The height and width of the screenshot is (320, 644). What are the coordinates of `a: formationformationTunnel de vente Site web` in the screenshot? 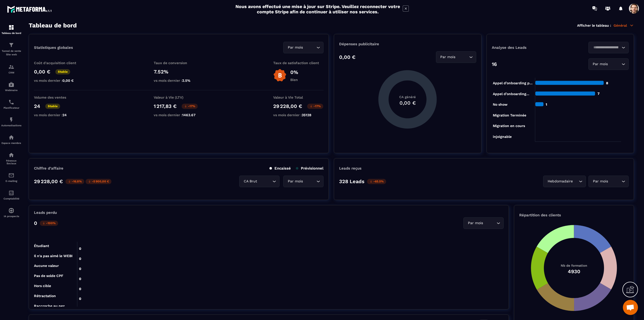 It's located at (11, 49).